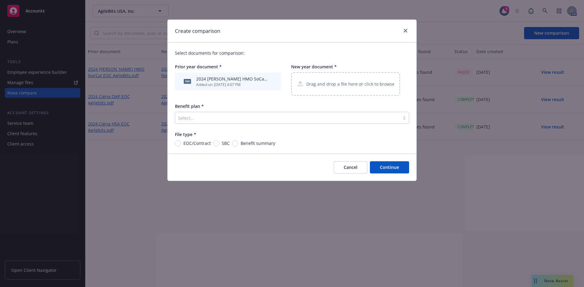 This screenshot has width=584, height=287. What do you see at coordinates (216, 144) in the screenshot?
I see `input: SBC` at bounding box center [216, 144].